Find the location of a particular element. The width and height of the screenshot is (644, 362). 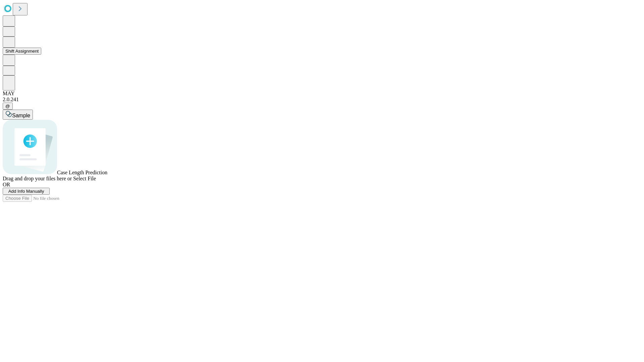

span: Drag and drop your files here or is located at coordinates (37, 178).